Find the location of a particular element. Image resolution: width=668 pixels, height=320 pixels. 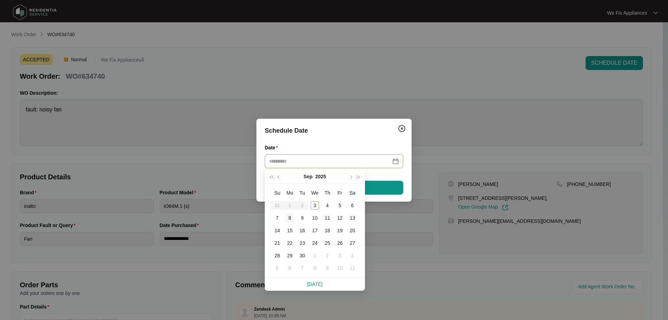

td: 2025-09-20 is located at coordinates (353, 230).